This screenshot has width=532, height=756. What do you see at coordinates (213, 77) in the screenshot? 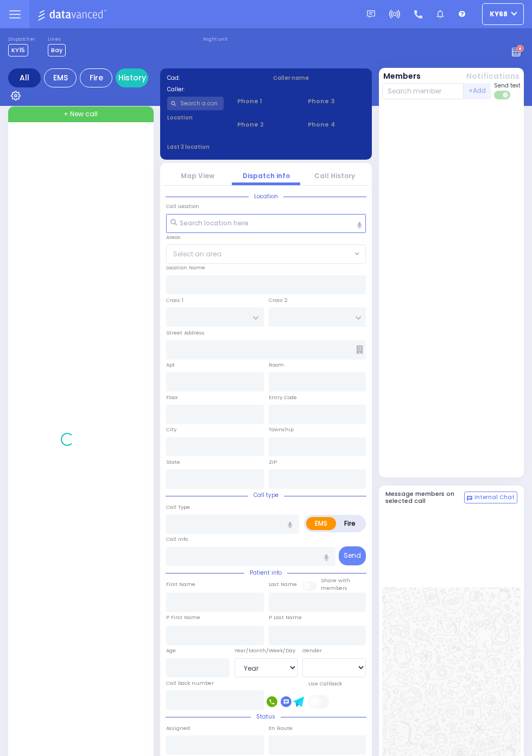
I see `label: Cad:` at bounding box center [213, 77].